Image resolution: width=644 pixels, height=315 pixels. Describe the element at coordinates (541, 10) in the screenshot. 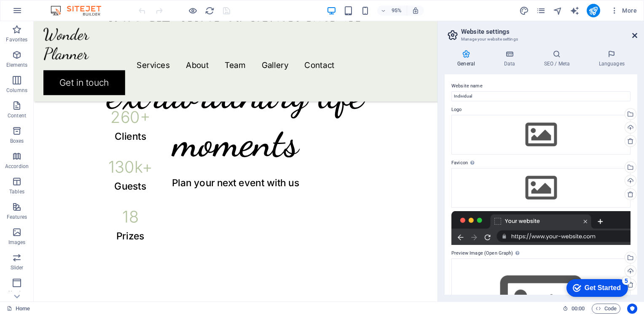

I see `button: pages` at that location.